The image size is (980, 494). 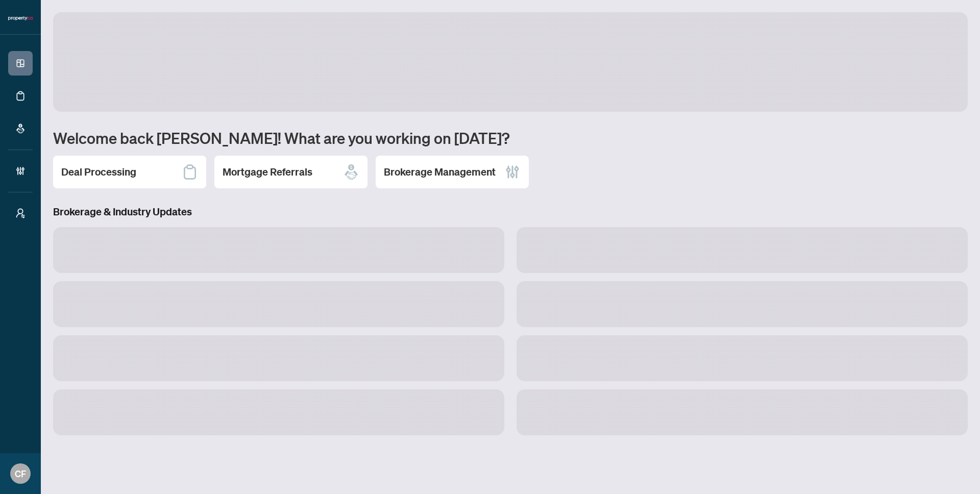 I want to click on img: logo, so click(x=20, y=18).